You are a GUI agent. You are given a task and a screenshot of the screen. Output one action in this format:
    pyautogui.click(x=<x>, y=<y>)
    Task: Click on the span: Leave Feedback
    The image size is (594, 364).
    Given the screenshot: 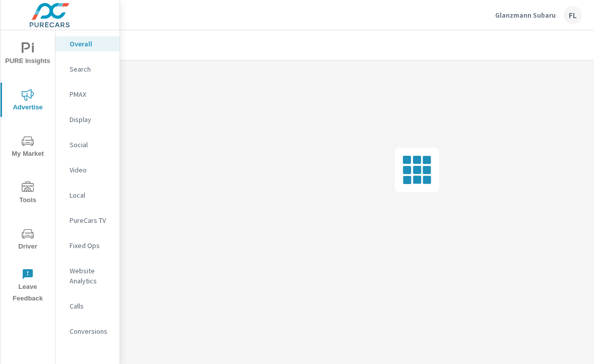 What is the action you would take?
    pyautogui.click(x=28, y=286)
    